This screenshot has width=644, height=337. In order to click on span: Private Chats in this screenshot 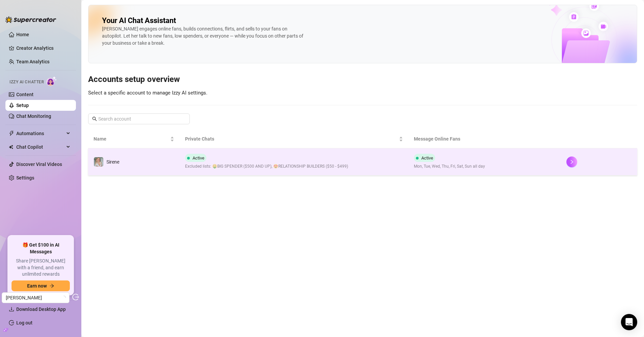, I will do `click(291, 139)`.